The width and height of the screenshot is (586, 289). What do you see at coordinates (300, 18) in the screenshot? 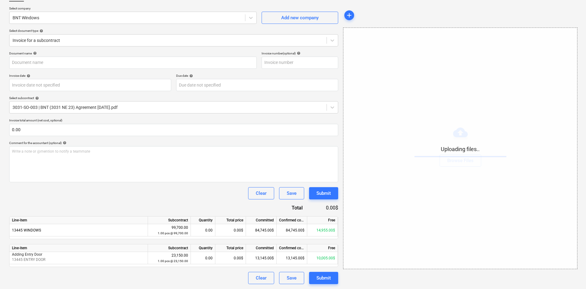
I see `button: Add new company` at bounding box center [300, 18].